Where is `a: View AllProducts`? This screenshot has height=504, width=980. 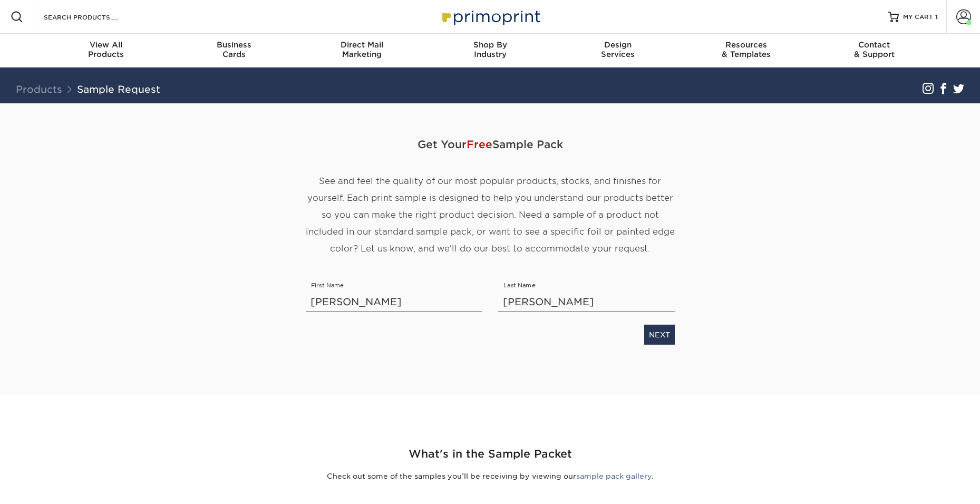
a: View AllProducts is located at coordinates (106, 51).